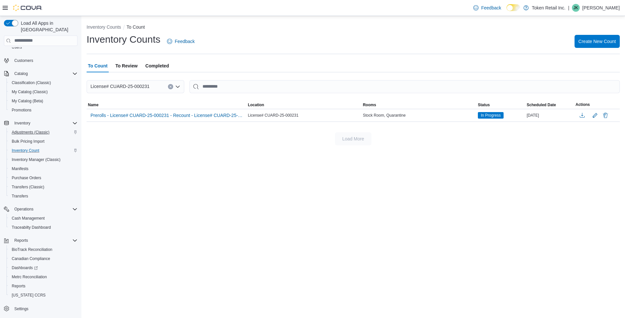  What do you see at coordinates (21, 309) in the screenshot?
I see `a: Settings` at bounding box center [21, 309].